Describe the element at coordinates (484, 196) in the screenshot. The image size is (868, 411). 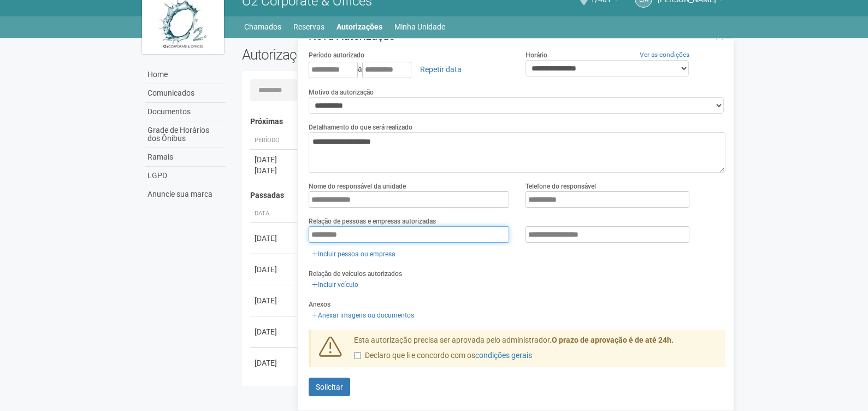
I see `h4: Passadas` at that location.